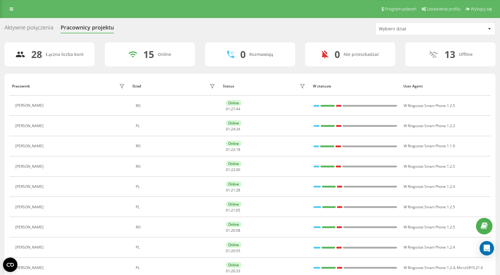 This screenshot has height=275, width=500. What do you see at coordinates (233, 129) in the screenshot?
I see `span: 24` at bounding box center [233, 129].